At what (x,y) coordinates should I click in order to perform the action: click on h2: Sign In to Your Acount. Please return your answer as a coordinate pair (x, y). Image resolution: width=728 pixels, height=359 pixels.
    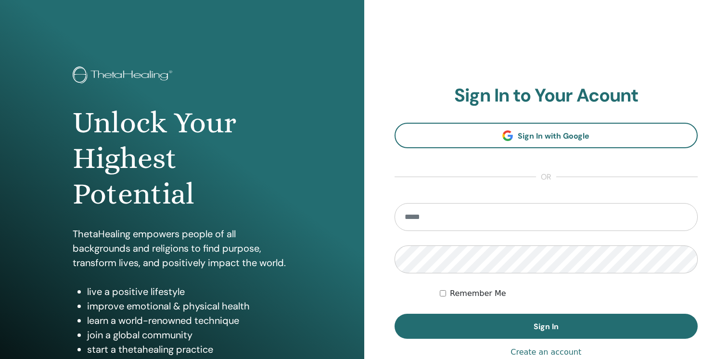
    Looking at the image, I should click on (546, 96).